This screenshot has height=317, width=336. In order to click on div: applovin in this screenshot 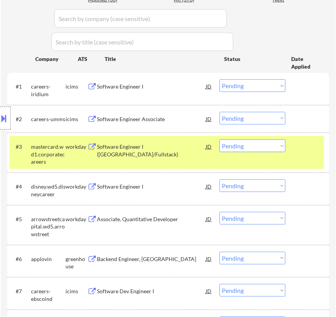, I will do `click(48, 259)`.